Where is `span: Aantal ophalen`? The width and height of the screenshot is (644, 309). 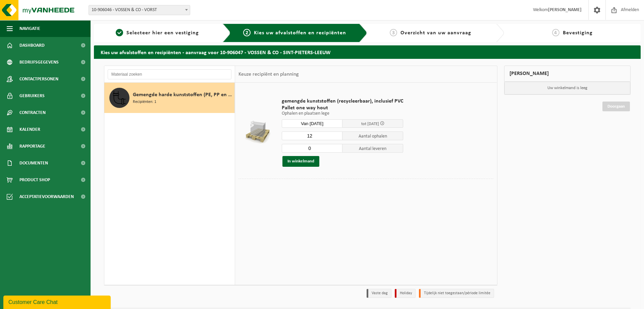 span: Aantal ophalen is located at coordinates (373, 136).